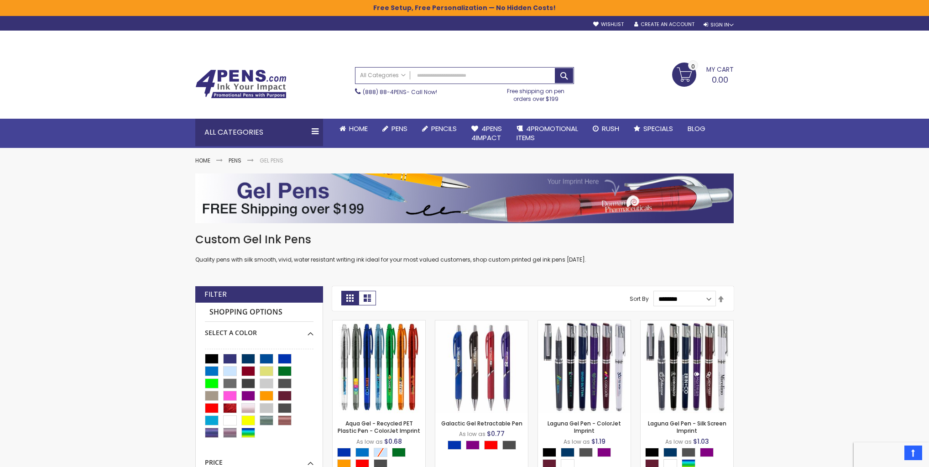 The image size is (929, 467). I want to click on div: Sign In, so click(718, 25).